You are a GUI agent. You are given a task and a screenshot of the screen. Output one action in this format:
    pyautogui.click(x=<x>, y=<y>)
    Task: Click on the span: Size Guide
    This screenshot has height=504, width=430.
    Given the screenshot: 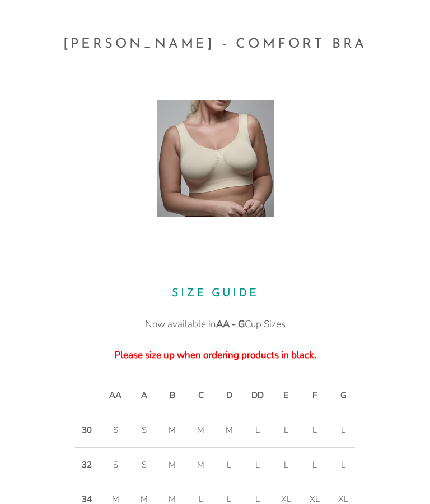 What is the action you would take?
    pyautogui.click(x=215, y=293)
    